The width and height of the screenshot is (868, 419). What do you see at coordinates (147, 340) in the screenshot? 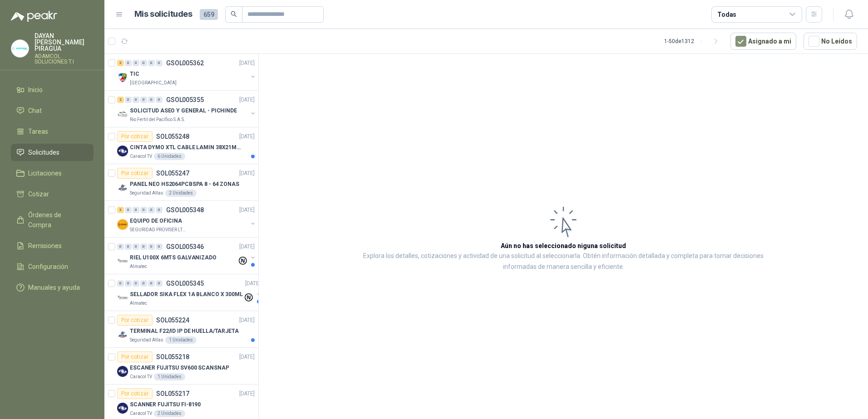
I see `p: Seguridad Atlas` at bounding box center [147, 340].